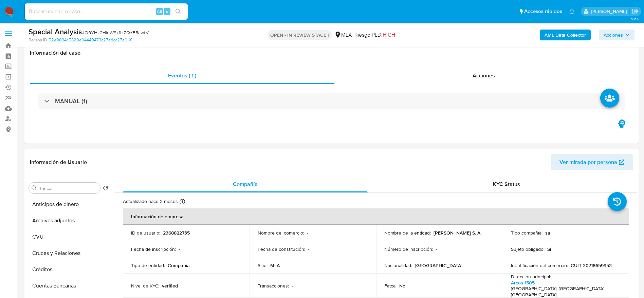 This screenshot has height=298, width=644. What do you see at coordinates (571, 11) in the screenshot?
I see `a: Notificaciones` at bounding box center [571, 11].